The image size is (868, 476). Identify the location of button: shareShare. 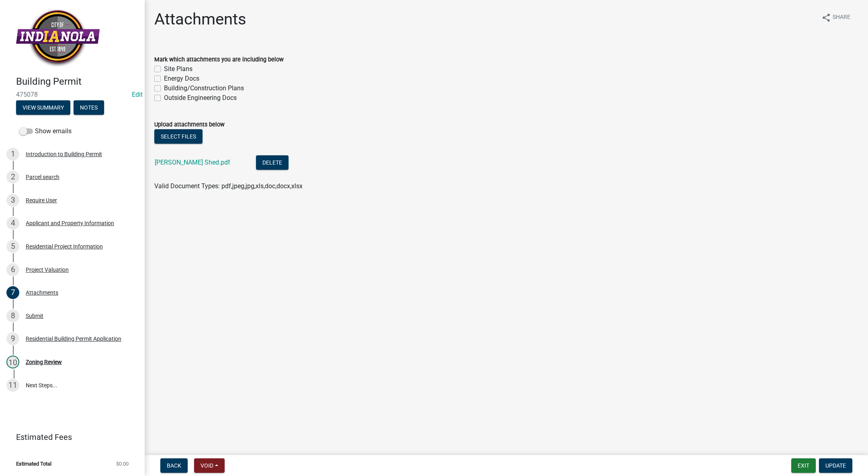
(836, 17).